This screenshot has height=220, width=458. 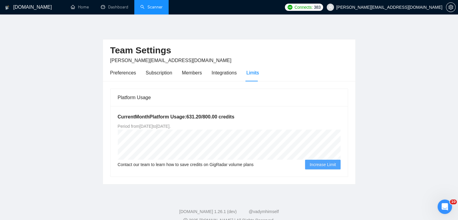 I want to click on a: homeHome, so click(x=80, y=7).